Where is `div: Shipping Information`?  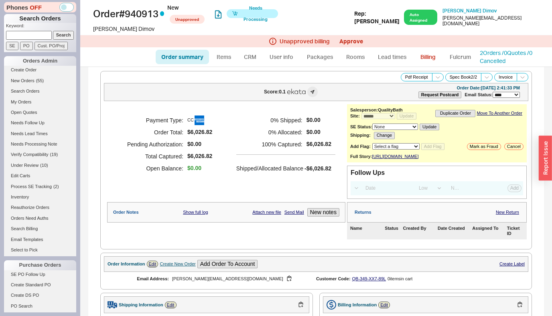 div: Shipping Information is located at coordinates (141, 305).